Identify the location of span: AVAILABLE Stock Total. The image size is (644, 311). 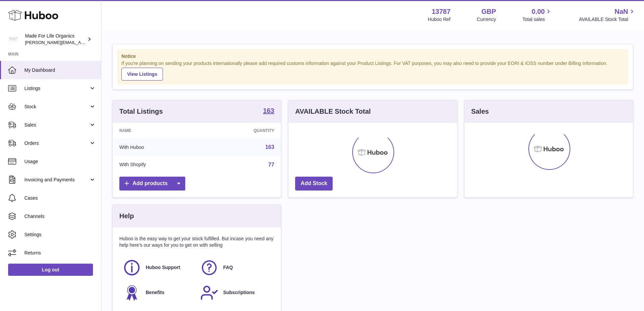
(607, 19).